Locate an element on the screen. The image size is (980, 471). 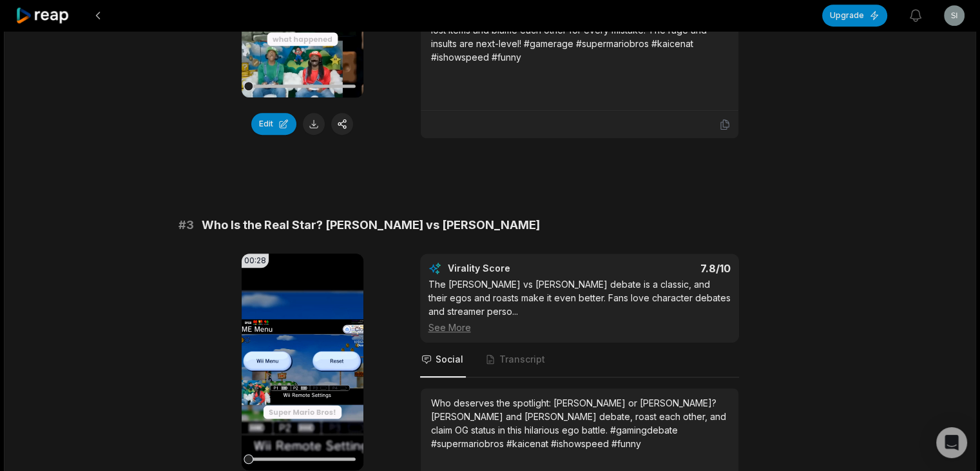
button: Upgrade is located at coordinates (854, 15).